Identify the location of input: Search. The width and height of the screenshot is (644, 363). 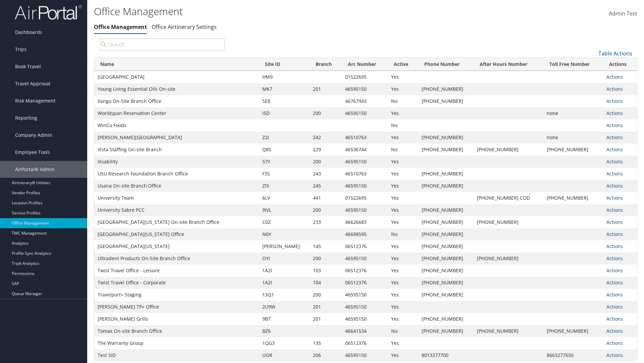
(161, 45).